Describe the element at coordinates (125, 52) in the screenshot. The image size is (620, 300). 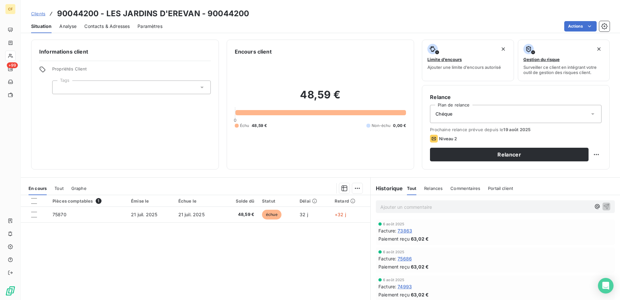
I see `h6: Informations client` at that location.